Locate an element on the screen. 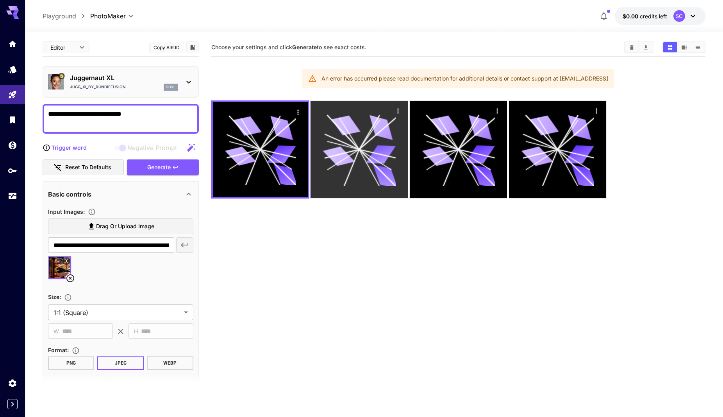  div: Basic controls is located at coordinates (121, 194).